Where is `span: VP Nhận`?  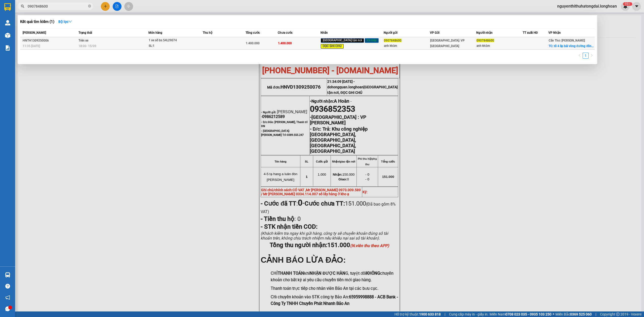 span: VP Nhận is located at coordinates (554, 33).